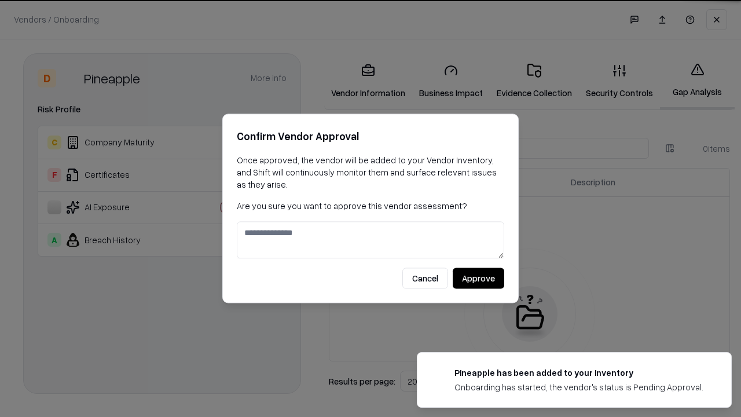  What do you see at coordinates (425, 278) in the screenshot?
I see `button: Cancel` at bounding box center [425, 278].